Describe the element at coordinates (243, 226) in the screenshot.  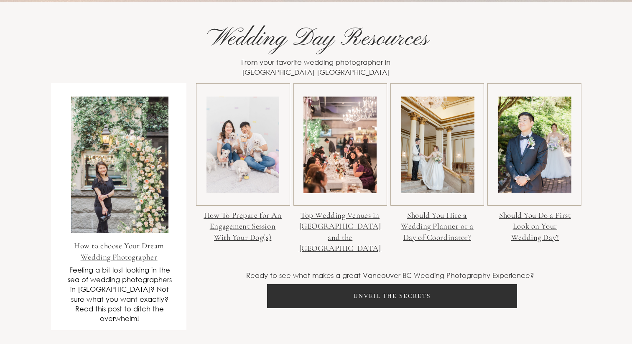
I see `a: How To Prepare for An Engagement Session With Your Dog(s)` at that location.